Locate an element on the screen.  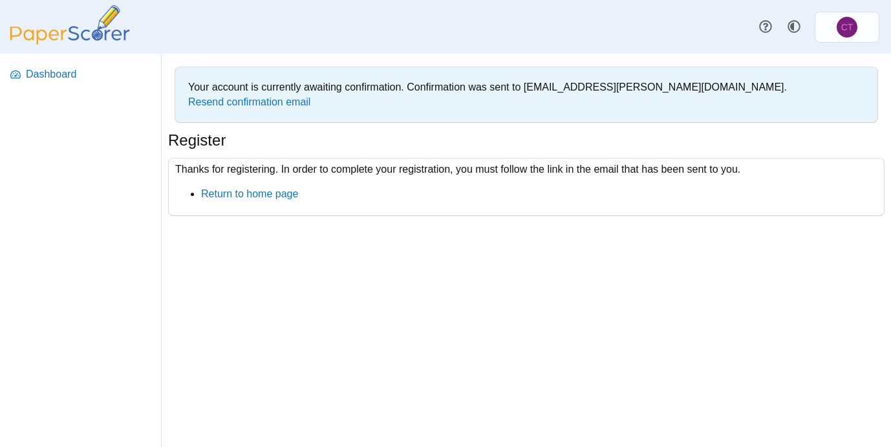
a: Dashboard is located at coordinates (81, 74).